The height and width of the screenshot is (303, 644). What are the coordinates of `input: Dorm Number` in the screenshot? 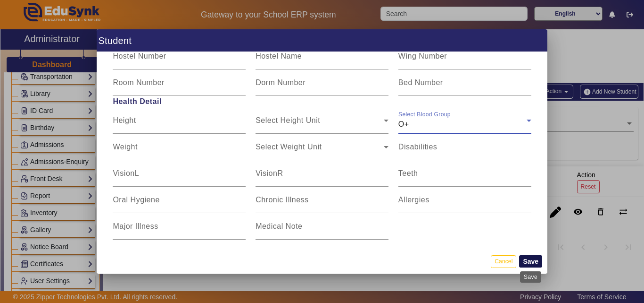 It's located at (322, 87).